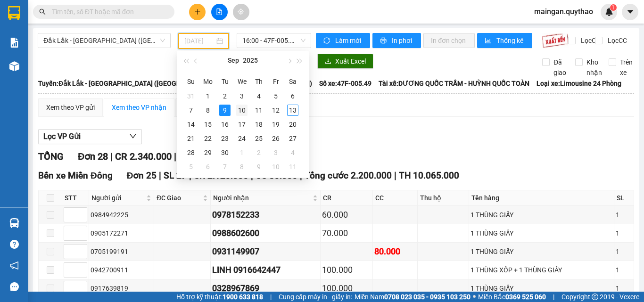 The image size is (644, 302). What do you see at coordinates (276, 111) in the screenshot?
I see `td: 2025-09-12` at bounding box center [276, 111].